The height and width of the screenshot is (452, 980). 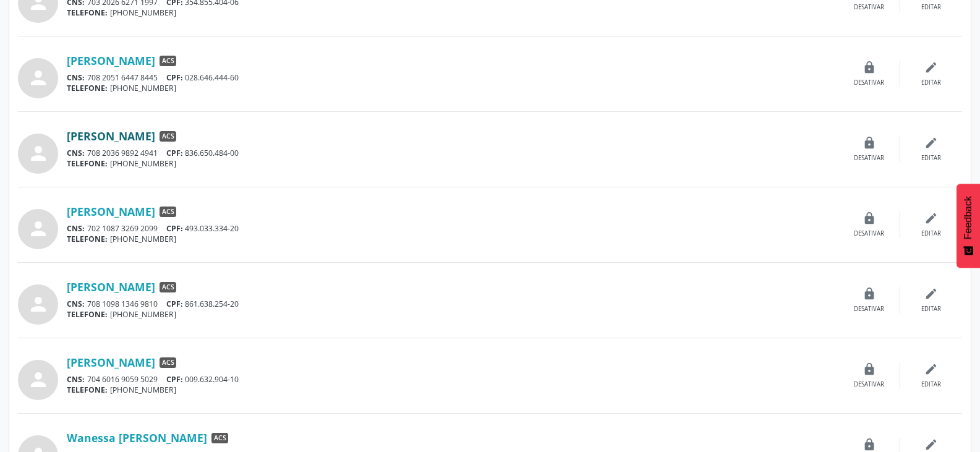 What do you see at coordinates (453, 228) in the screenshot?
I see `div: 702 1087 3269 2099 493.033.334-20` at bounding box center [453, 228].